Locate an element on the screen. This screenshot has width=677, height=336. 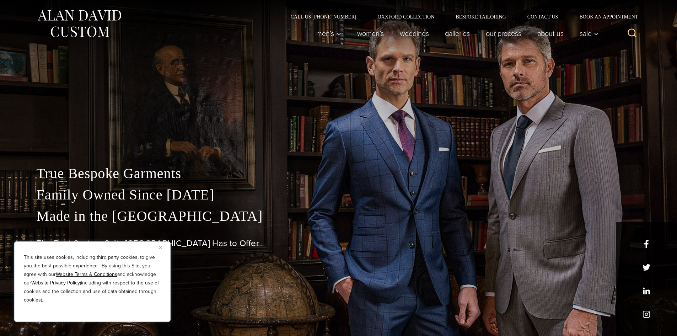
p: This site uses cookies, including third party cookies, to give you the best possible experience. ... is located at coordinates (92, 278).